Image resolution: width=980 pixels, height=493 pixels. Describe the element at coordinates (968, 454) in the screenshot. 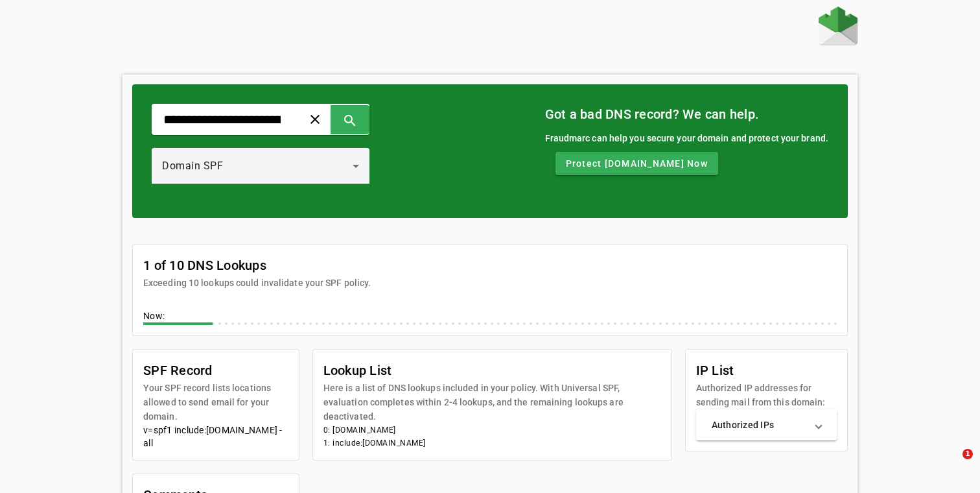

I see `span: 1` at that location.